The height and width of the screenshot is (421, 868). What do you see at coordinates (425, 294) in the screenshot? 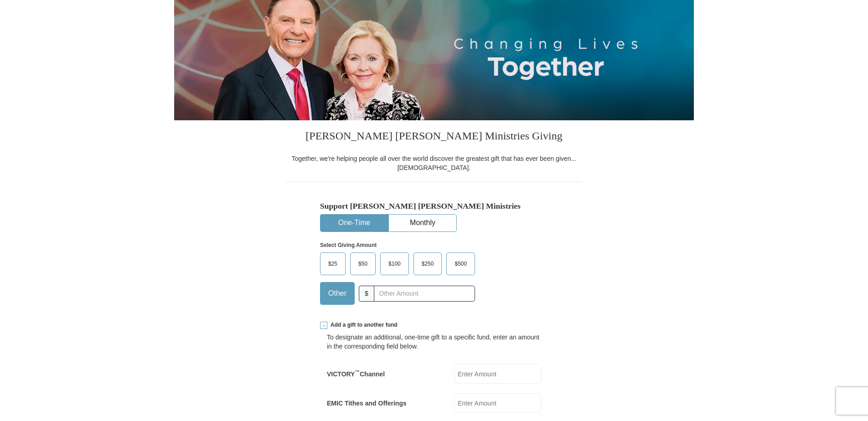
I see `input: Other Amount` at bounding box center [425, 294].